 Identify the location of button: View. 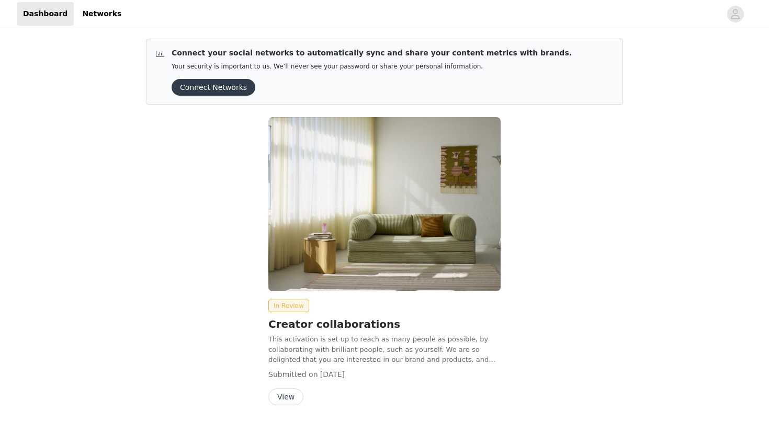
(286, 397).